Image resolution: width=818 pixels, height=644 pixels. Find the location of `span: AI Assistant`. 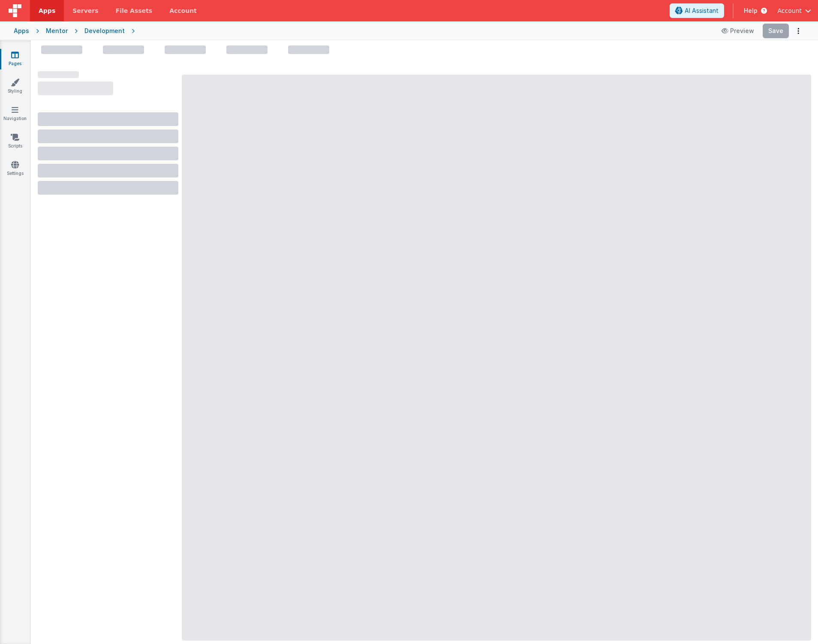

span: AI Assistant is located at coordinates (702, 11).